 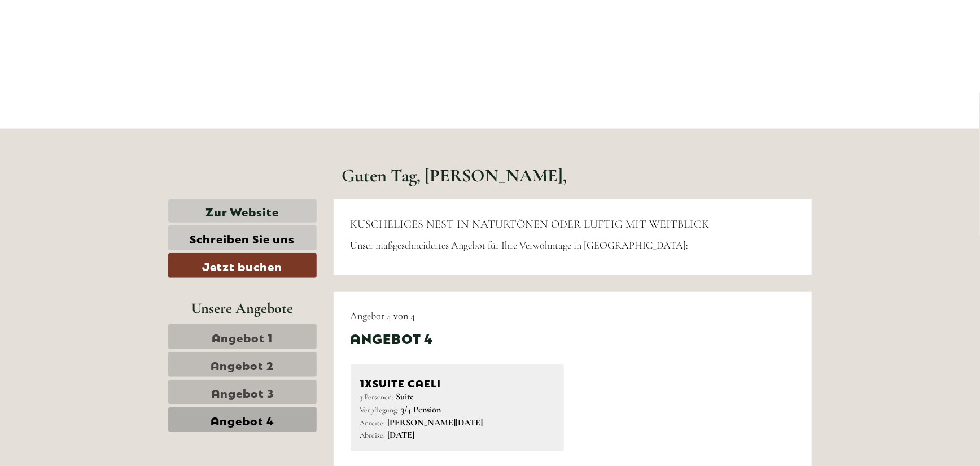 What do you see at coordinates (383, 316) in the screenshot?
I see `span: Angebot 4 von 4` at bounding box center [383, 316].